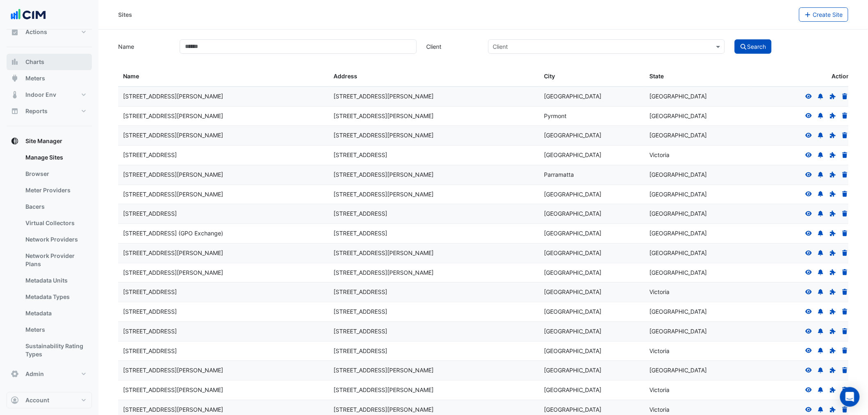 This screenshot has width=868, height=415. Describe the element at coordinates (592, 116) in the screenshot. I see `div: Pyrmont` at that location.